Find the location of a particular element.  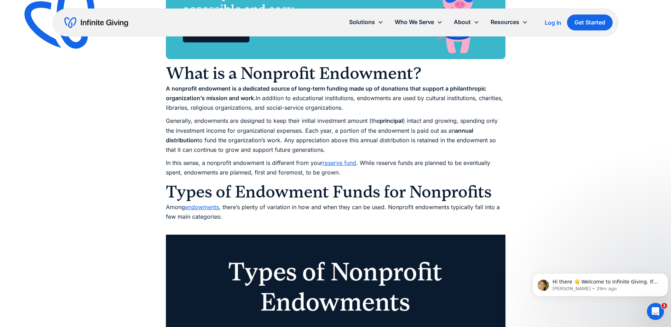

p: In this sense, a nonprofit endowment is different from your . While reserve funds are planned to ... is located at coordinates (335, 168).